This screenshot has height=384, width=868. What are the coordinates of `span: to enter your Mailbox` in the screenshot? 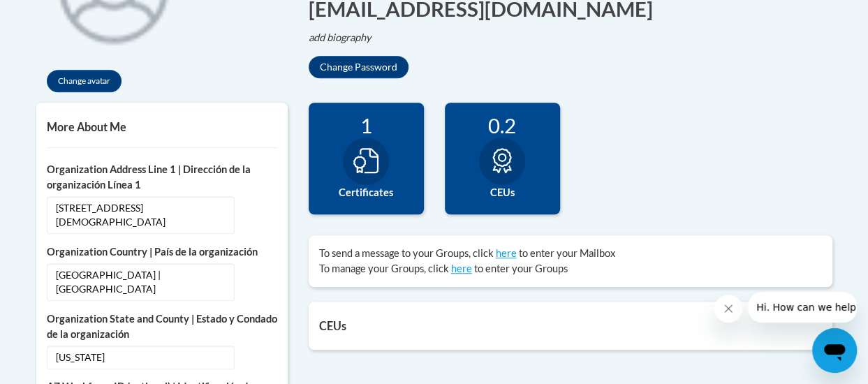 It's located at (567, 253).